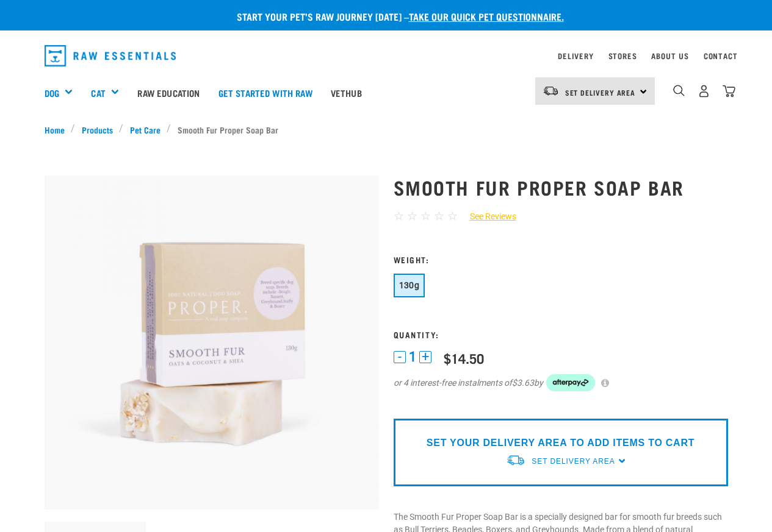  I want to click on a: Pet Care, so click(145, 129).